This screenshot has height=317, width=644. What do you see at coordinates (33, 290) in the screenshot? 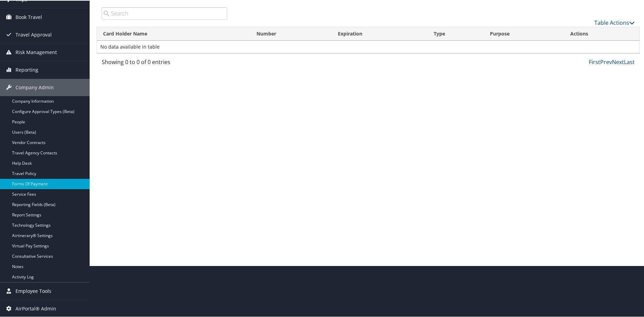
I see `span: Employee Tools` at bounding box center [33, 290].